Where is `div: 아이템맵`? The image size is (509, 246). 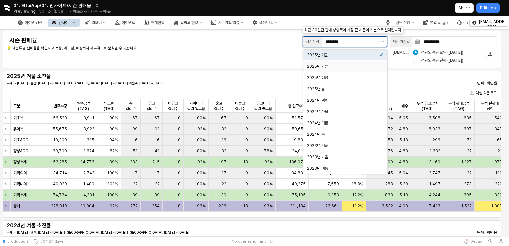 div: 아이템맵 is located at coordinates (125, 23).